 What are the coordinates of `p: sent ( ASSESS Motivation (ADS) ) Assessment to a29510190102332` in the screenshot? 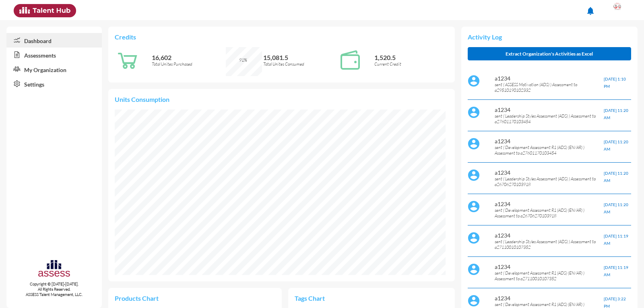 It's located at (549, 87).